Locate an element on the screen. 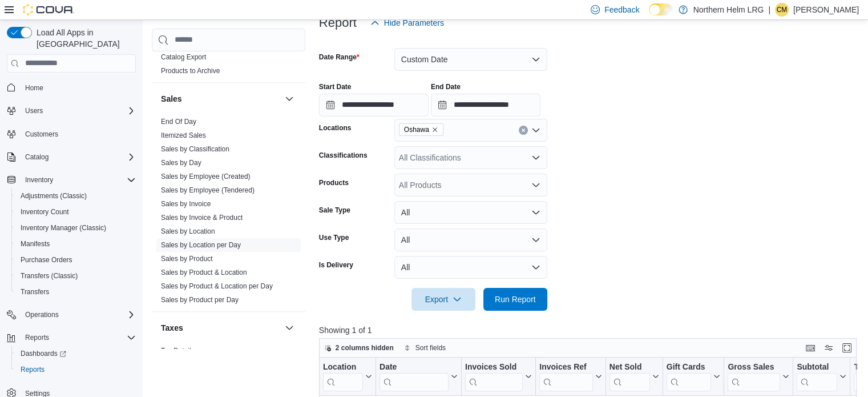 The image size is (868, 397). button: Display options is located at coordinates (829, 348).